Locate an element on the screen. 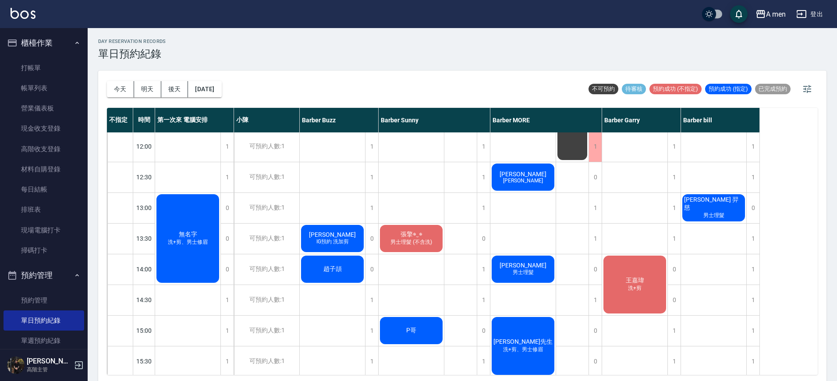  a: 單週預約紀錄 is located at coordinates (44, 340).